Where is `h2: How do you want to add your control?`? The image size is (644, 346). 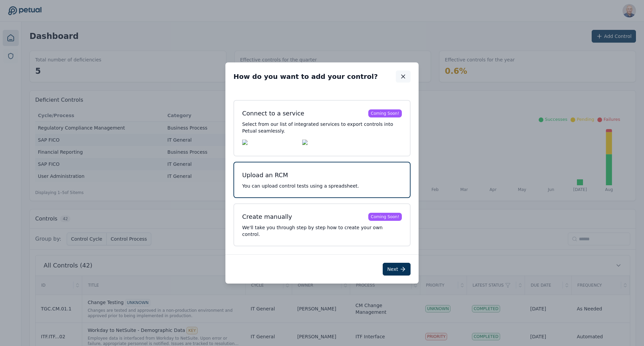
h2: How do you want to add your control? is located at coordinates (305, 76).